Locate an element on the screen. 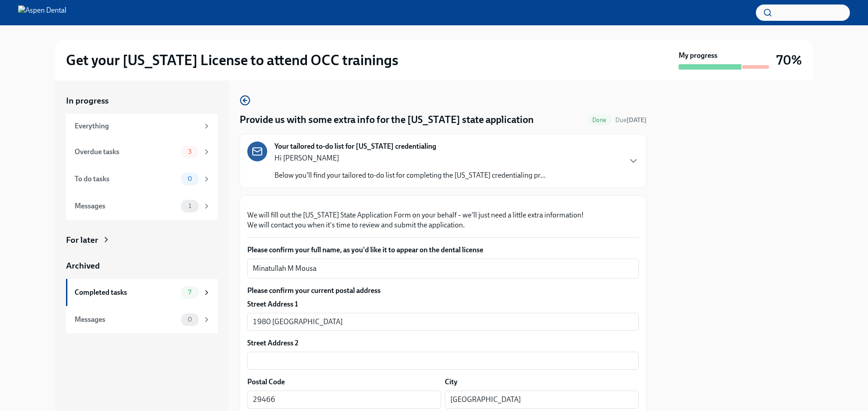 Image resolution: width=868 pixels, height=420 pixels. div: Completed tasks is located at coordinates (126, 293).